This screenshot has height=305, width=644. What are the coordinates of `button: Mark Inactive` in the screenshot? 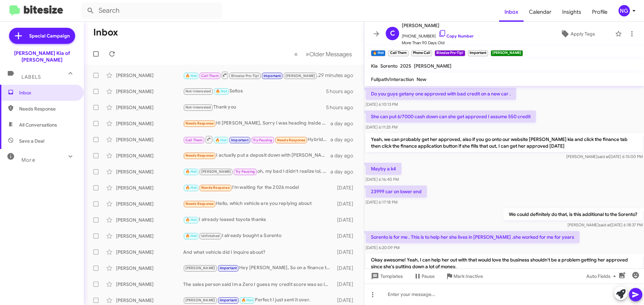 It's located at (465, 276).